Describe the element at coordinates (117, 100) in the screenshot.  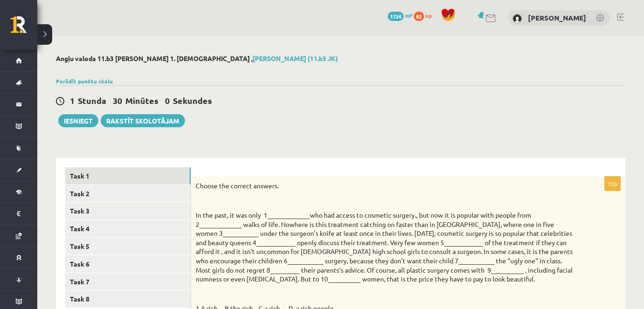
I see `span: 30` at that location.